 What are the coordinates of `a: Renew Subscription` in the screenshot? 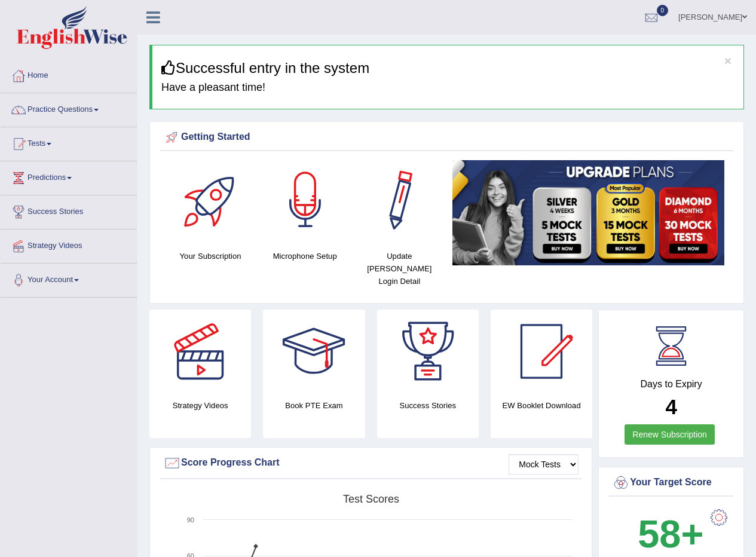 It's located at (670, 435).